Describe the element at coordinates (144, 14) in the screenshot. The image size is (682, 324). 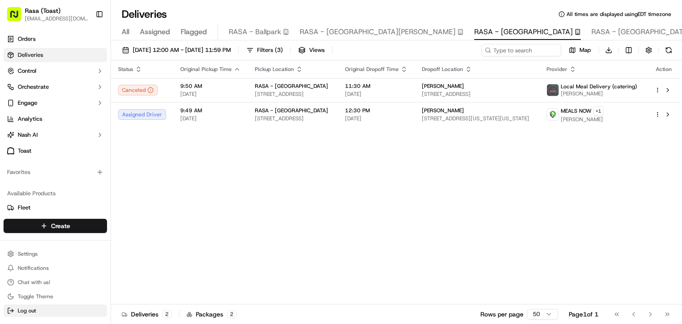
I see `h1: Deliveries` at that location.